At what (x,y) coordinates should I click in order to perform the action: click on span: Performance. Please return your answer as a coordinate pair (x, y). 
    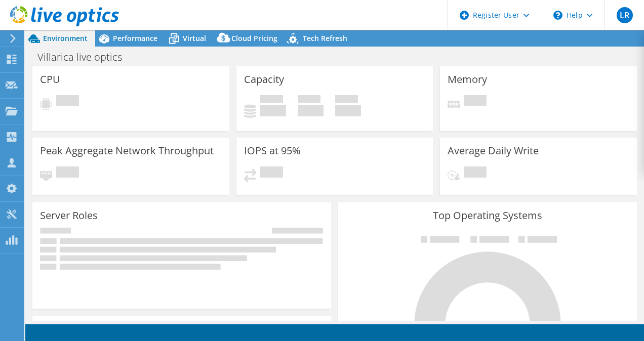
    Looking at the image, I should click on (135, 38).